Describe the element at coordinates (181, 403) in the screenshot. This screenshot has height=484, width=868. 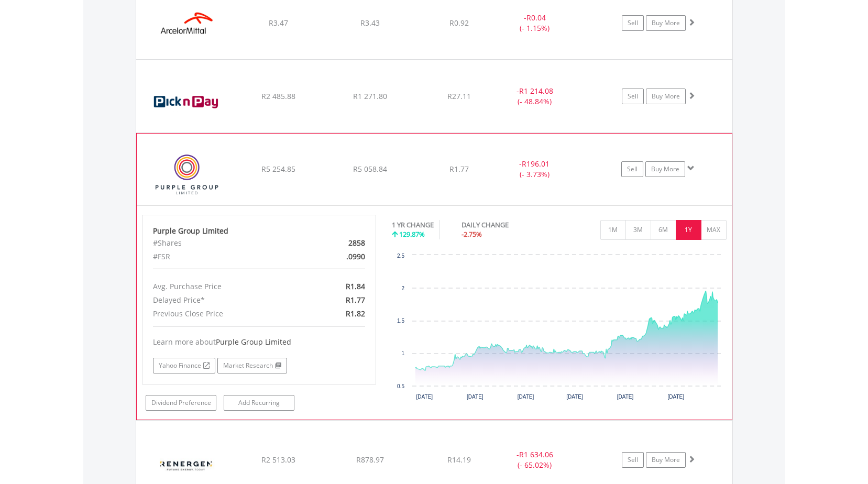
I see `a: Dividend Preference` at that location.